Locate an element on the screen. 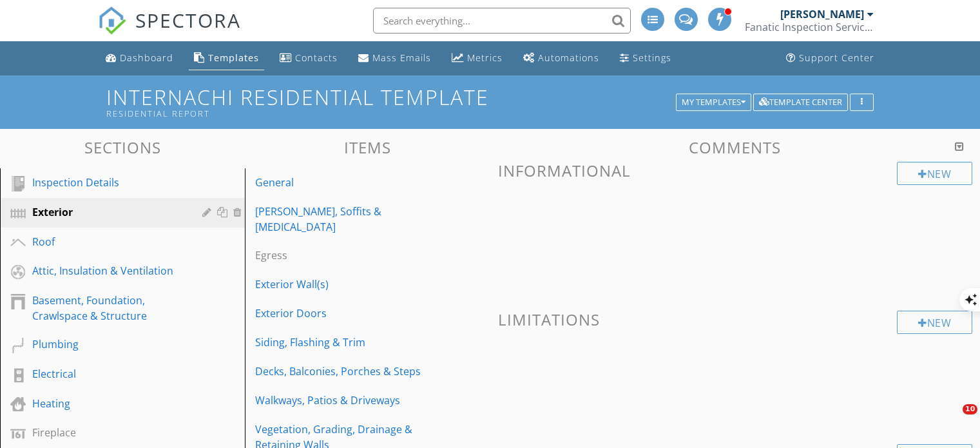  div: Fireplace is located at coordinates (107, 433).